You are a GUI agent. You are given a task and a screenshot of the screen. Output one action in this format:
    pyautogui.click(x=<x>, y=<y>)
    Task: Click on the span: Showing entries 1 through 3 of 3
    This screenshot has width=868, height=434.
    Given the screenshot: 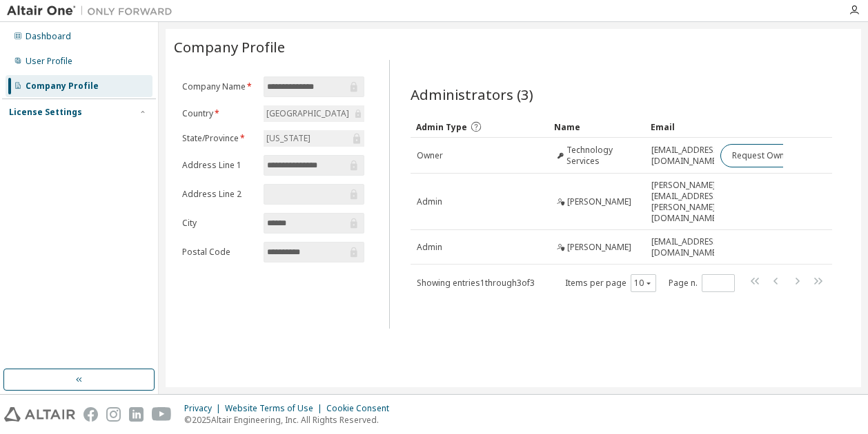 What is the action you would take?
    pyautogui.click(x=475, y=283)
    